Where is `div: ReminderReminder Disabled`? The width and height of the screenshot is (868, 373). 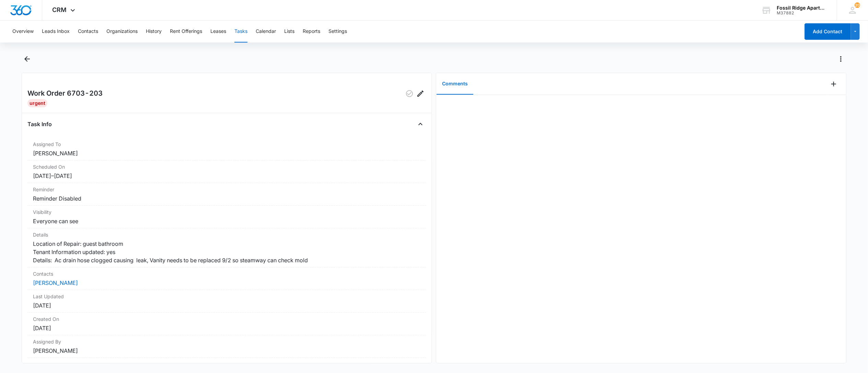 div: ReminderReminder Disabled is located at coordinates (227, 195).